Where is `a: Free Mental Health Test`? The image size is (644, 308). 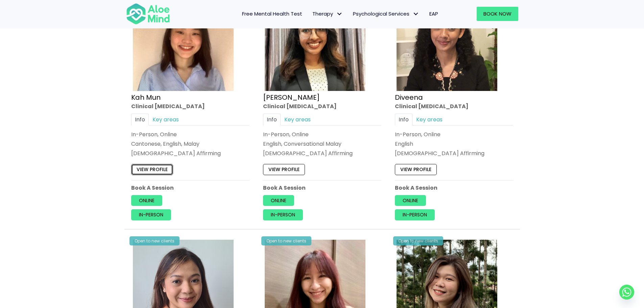 a: Free Mental Health Test is located at coordinates (272, 14).